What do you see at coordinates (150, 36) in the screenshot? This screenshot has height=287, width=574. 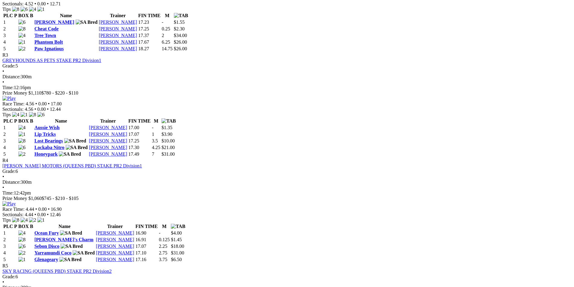 I see `td: 17.37` at bounding box center [150, 36].